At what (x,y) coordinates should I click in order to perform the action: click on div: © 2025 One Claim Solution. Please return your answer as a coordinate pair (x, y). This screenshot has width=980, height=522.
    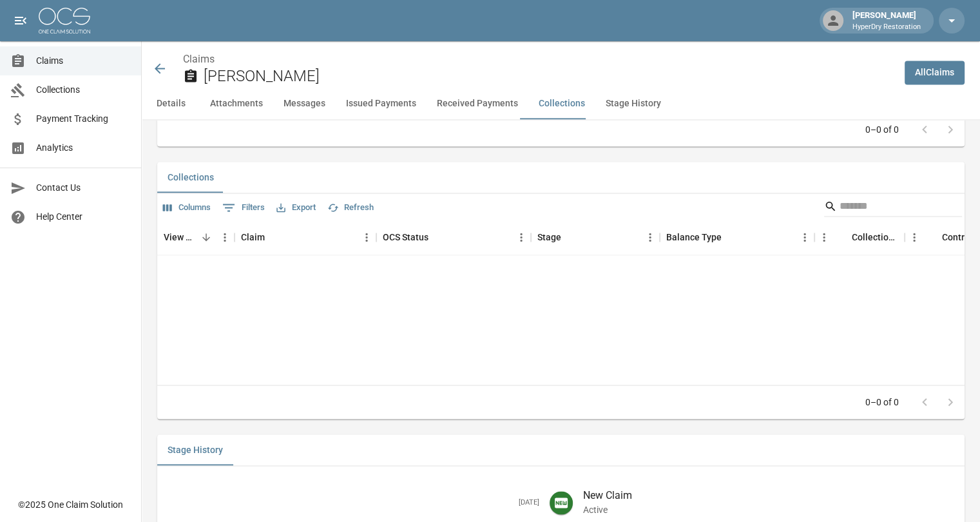
    Looking at the image, I should click on (70, 505).